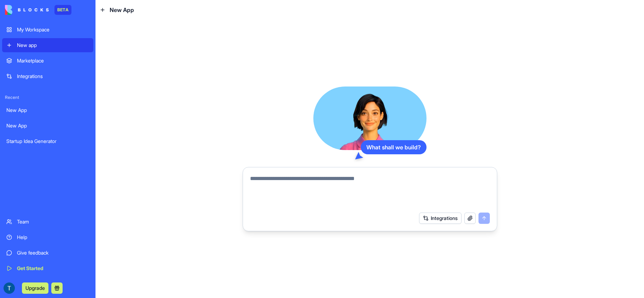  Describe the element at coordinates (48, 97) in the screenshot. I see `span: Recent` at that location.